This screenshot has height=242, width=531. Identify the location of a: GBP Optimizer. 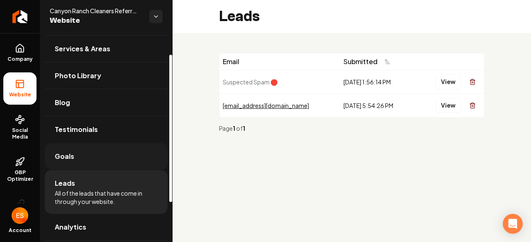
(20, 170).